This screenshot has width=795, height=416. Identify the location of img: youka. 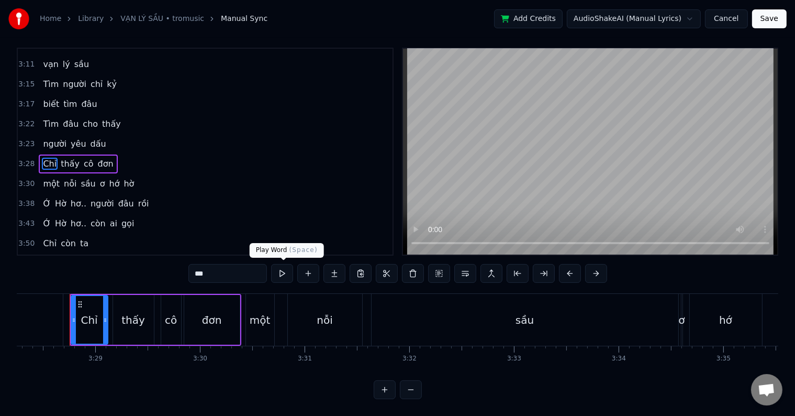
(19, 19).